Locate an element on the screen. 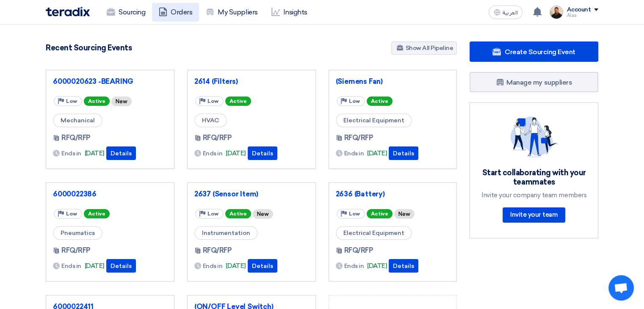 This screenshot has height=309, width=644. a: 2636 (Battery) is located at coordinates (393, 194).